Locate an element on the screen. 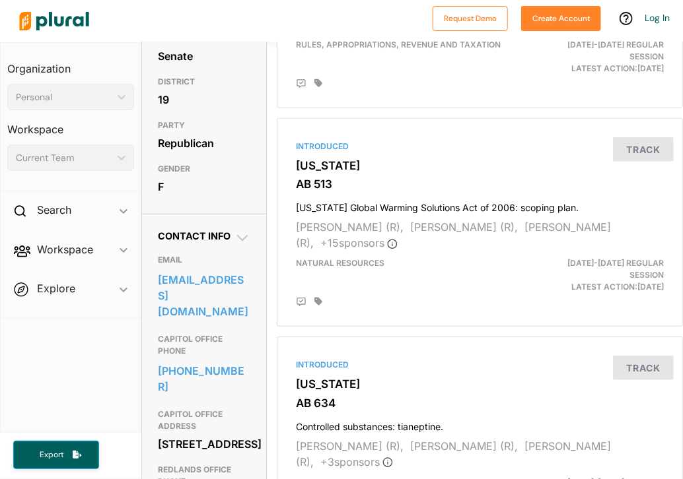  div: 19 is located at coordinates (204, 100).